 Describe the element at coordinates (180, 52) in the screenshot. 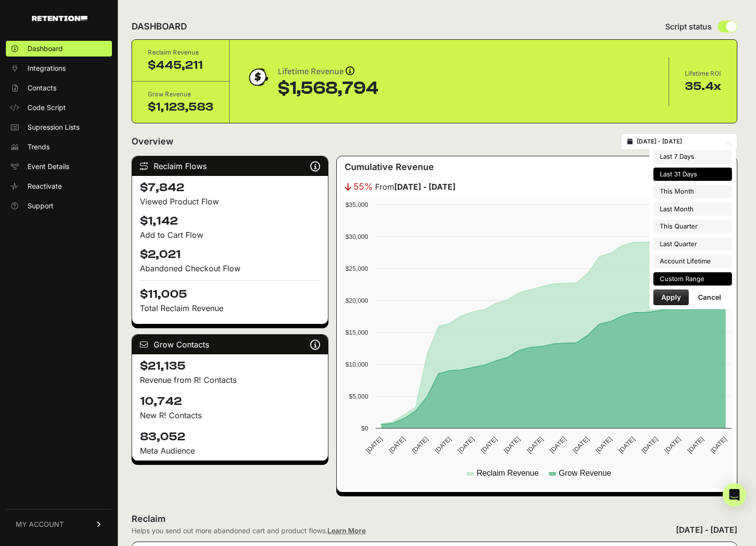

I see `div: Reclaim Revenue` at that location.